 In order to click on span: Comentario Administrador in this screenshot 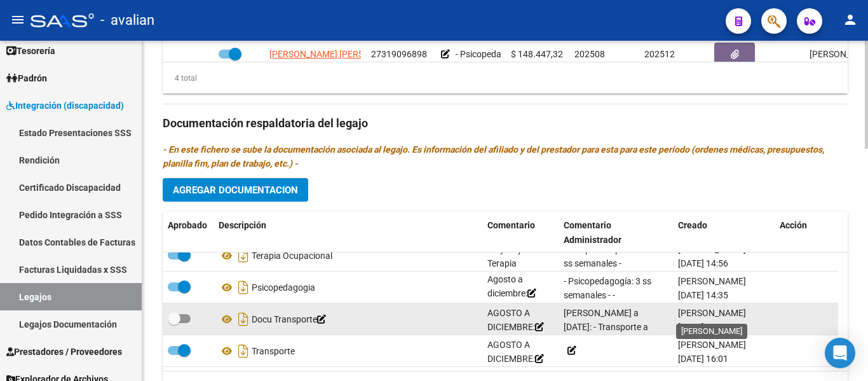, I will do `click(592, 232)`.